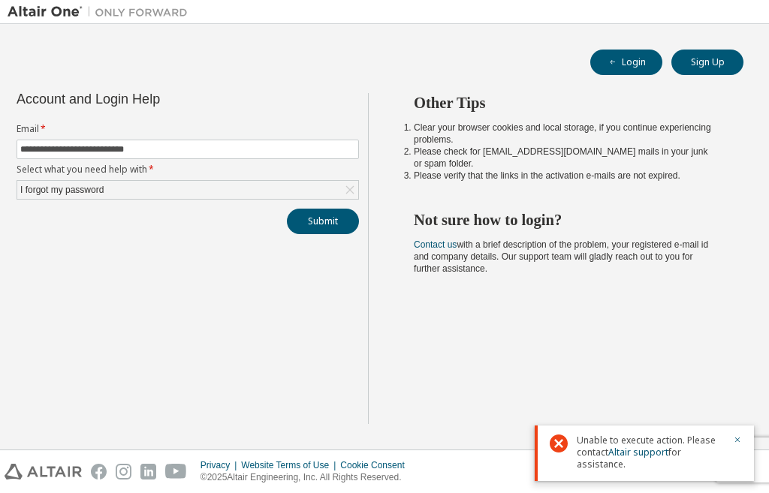  I want to click on a: Contact us, so click(435, 245).